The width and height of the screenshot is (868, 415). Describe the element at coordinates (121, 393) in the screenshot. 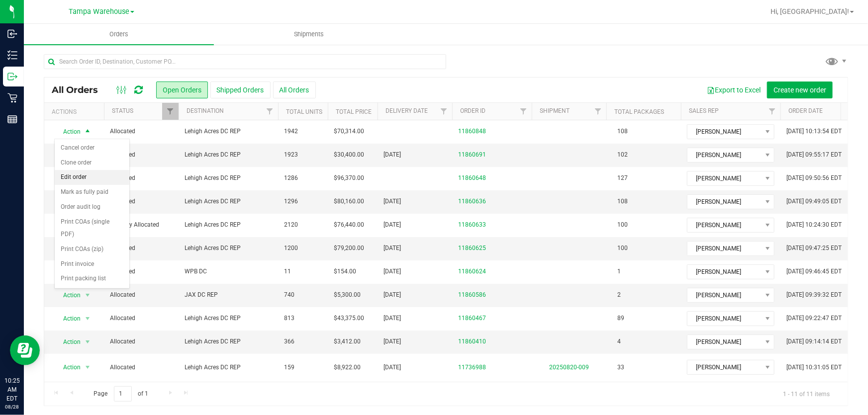

I see `span: Page of 1` at that location.